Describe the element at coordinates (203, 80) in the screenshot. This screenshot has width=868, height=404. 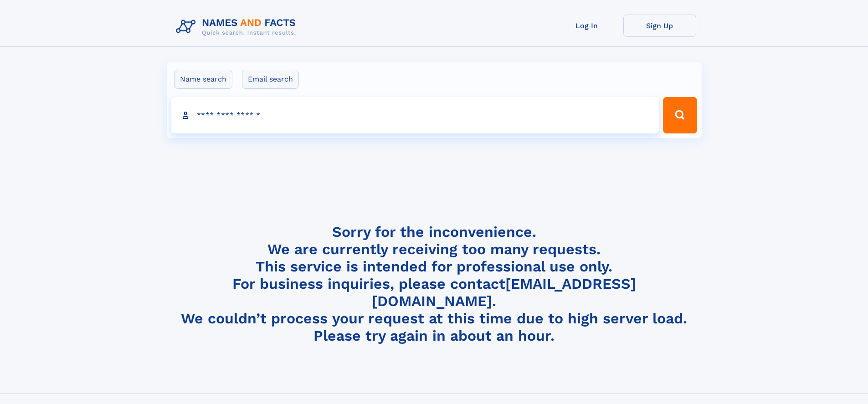
I see `label: Name search` at that location.